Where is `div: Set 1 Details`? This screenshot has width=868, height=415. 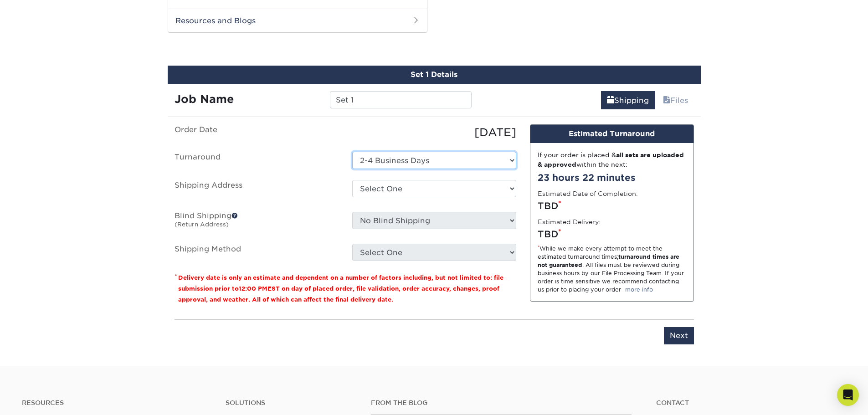 div: Set 1 Details is located at coordinates (434, 75).